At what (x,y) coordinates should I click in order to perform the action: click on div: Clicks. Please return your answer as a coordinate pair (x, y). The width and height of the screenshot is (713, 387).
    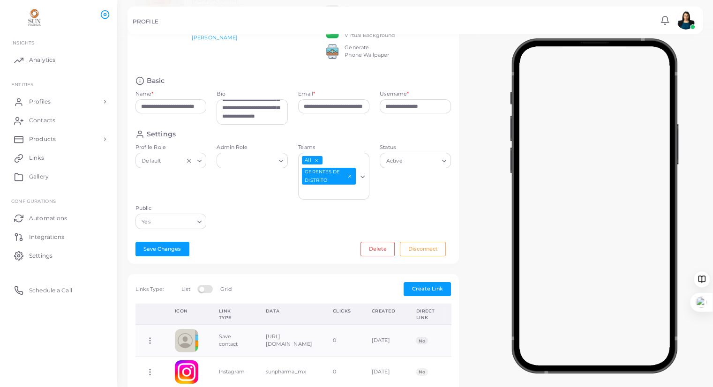
    Looking at the image, I should click on (342, 311).